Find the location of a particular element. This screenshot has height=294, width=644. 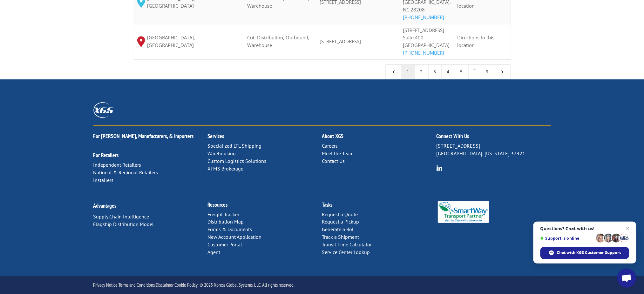

img: group-6 is located at coordinates (439, 168).